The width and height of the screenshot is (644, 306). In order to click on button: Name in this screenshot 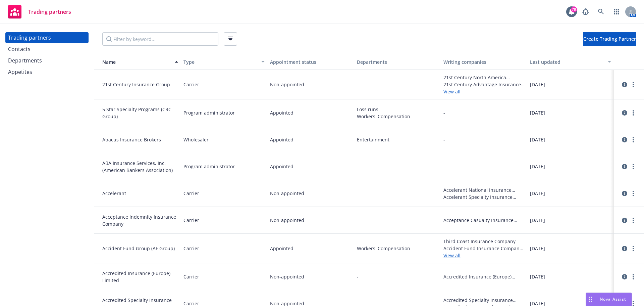, I will do `click(138, 62)`.